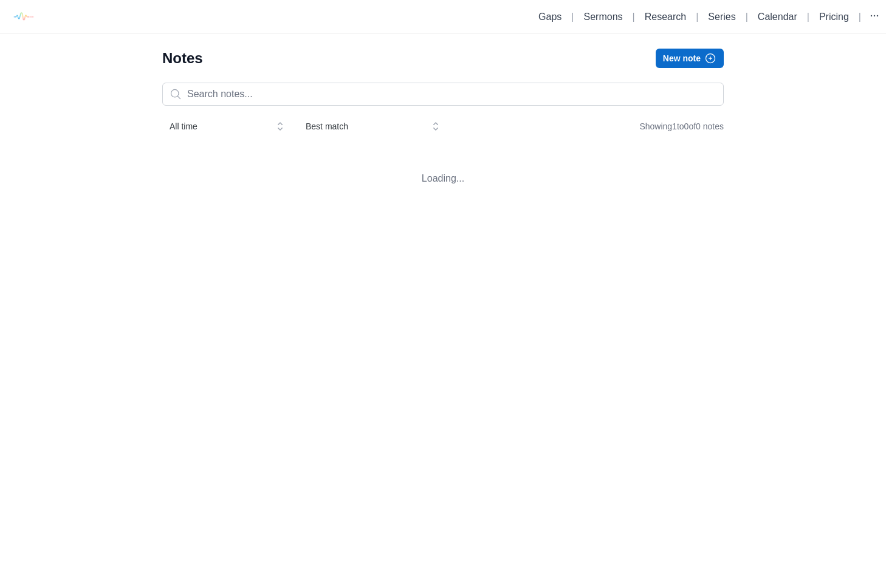 The height and width of the screenshot is (588, 886). I want to click on p: Loading..., so click(443, 179).